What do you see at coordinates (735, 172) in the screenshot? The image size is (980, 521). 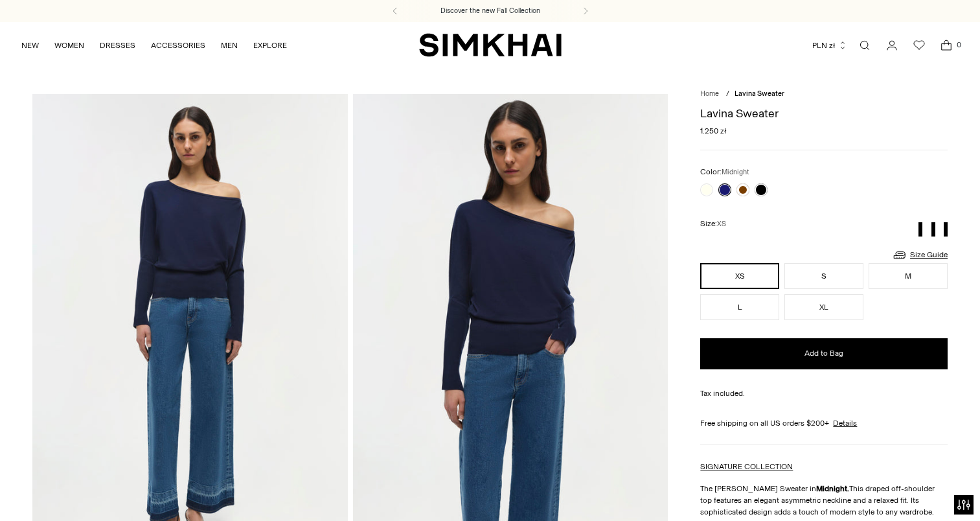 I see `span: Midnight` at bounding box center [735, 172].